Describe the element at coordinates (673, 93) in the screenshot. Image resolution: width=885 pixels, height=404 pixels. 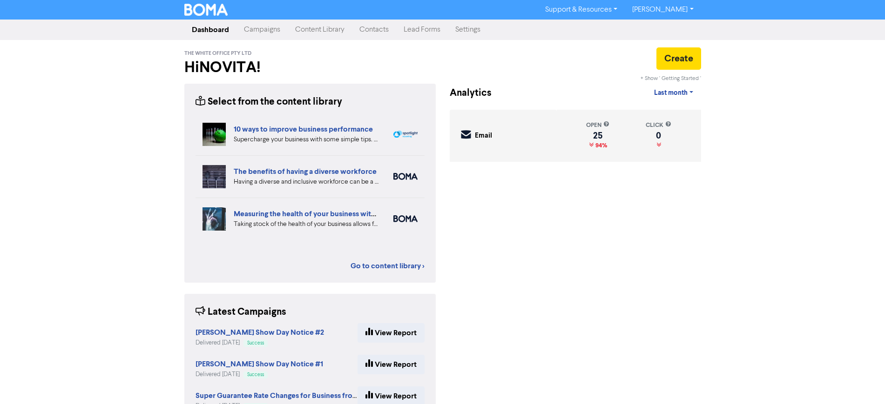
I see `a: Last month` at that location.